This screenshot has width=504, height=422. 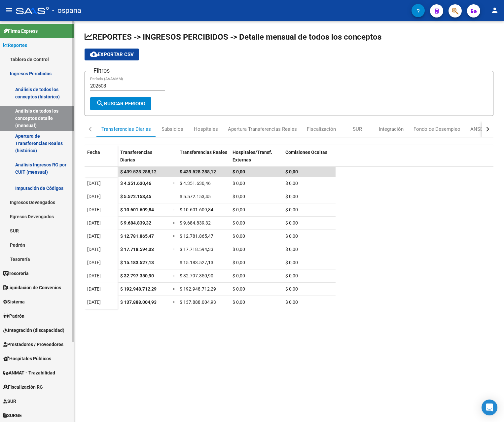 What do you see at coordinates (9, 401) in the screenshot?
I see `span: SUR` at bounding box center [9, 401].